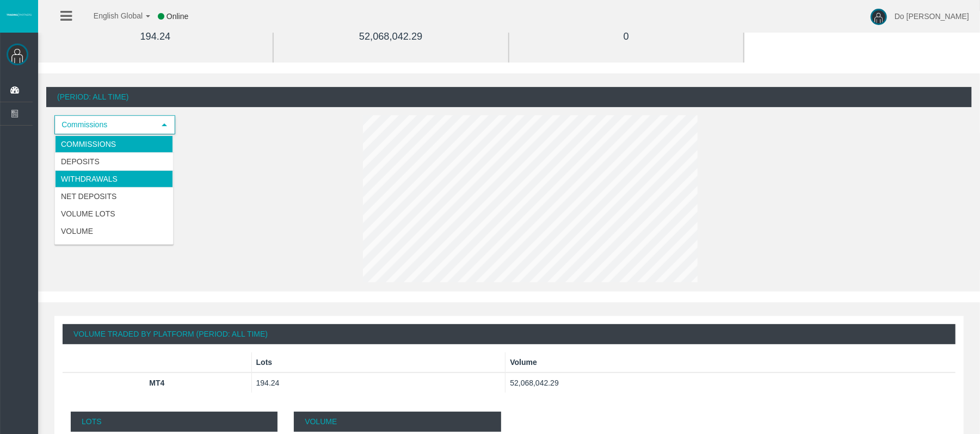 The image size is (980, 434). Describe the element at coordinates (155, 36) in the screenshot. I see `div: 194.24` at that location.